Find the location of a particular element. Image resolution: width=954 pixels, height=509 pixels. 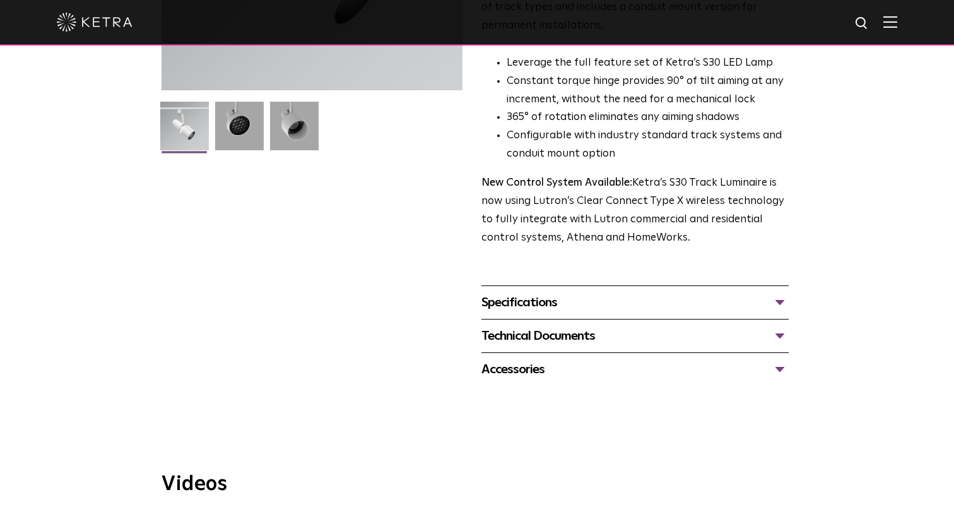

img: ketra-logo-2019-white is located at coordinates (95, 22).